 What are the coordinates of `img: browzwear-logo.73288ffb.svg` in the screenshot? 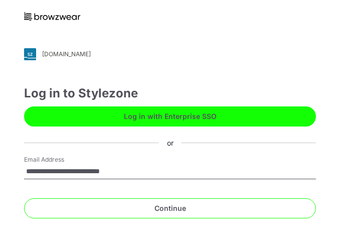 It's located at (52, 17).